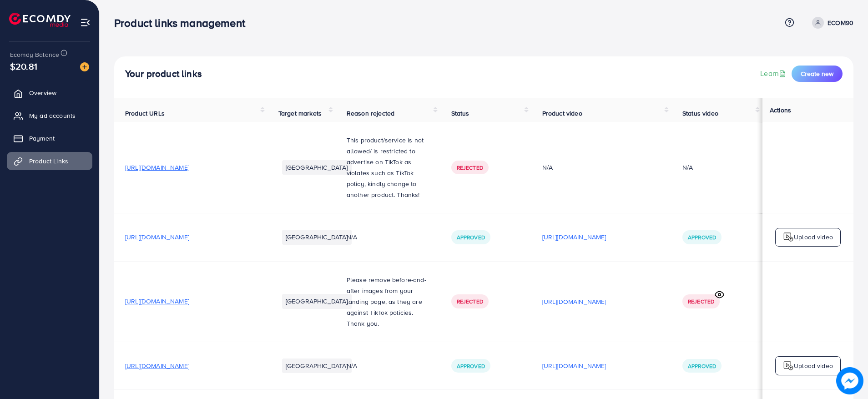  What do you see at coordinates (385, 167) in the screenshot?
I see `span: This product/service is not allowed/ is restricted to advertise on TikTok as violates such as Tik...` at bounding box center [385, 167].